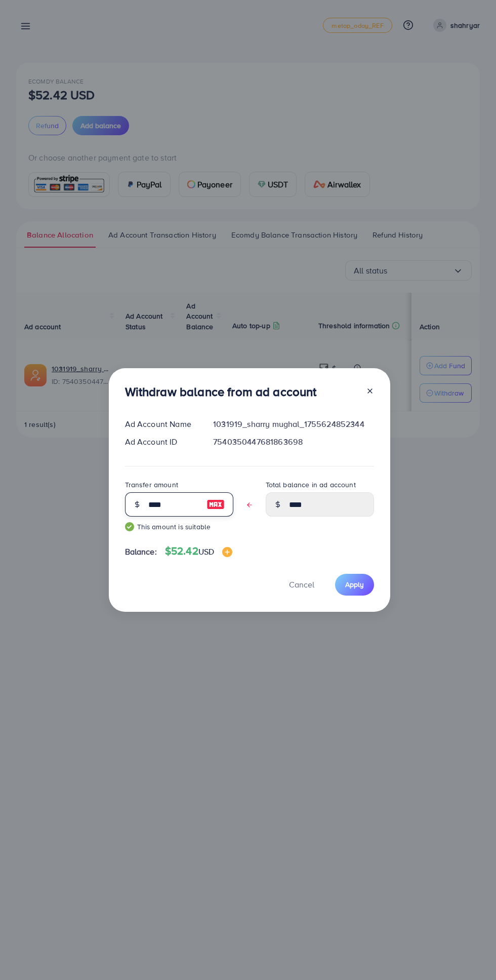  I want to click on label: Transfer amount, so click(151, 485).